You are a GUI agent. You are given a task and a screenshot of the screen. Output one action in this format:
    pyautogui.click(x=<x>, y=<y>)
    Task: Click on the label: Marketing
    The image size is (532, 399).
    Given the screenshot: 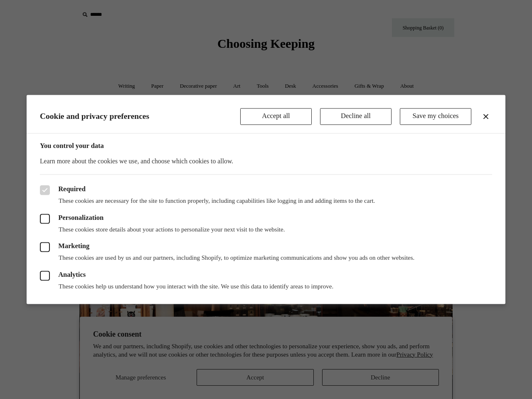 What is the action you would take?
    pyautogui.click(x=266, y=248)
    